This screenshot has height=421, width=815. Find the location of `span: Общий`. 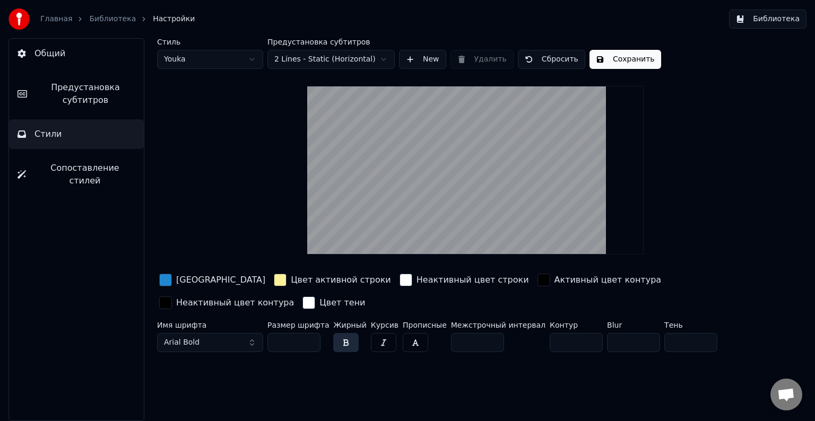

span: Общий is located at coordinates (50, 54).